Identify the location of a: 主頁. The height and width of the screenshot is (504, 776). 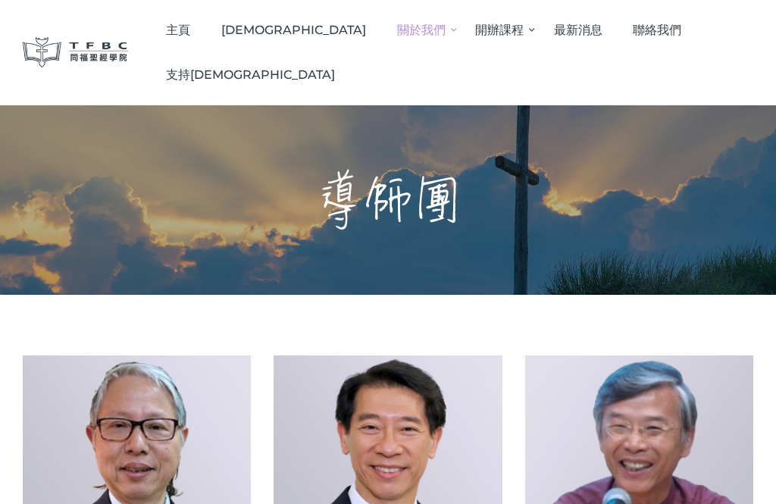
(178, 30).